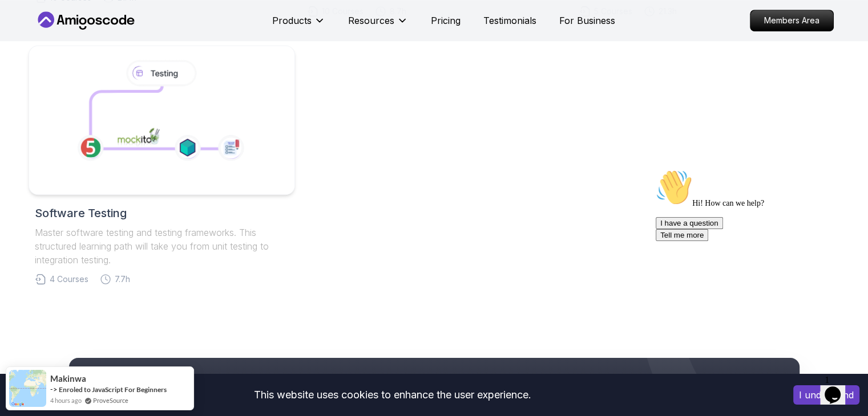 This screenshot has width=868, height=416. What do you see at coordinates (370, 21) in the screenshot?
I see `p: Resources` at bounding box center [370, 21].